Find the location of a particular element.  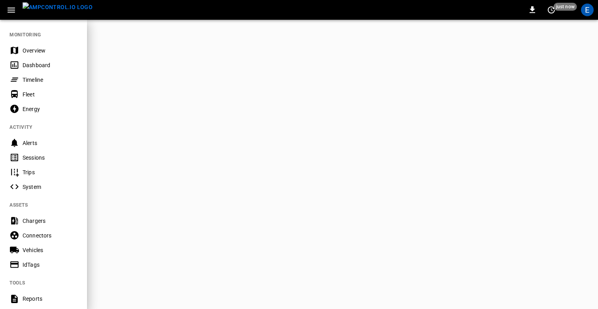

div: IdTags is located at coordinates (50, 265).